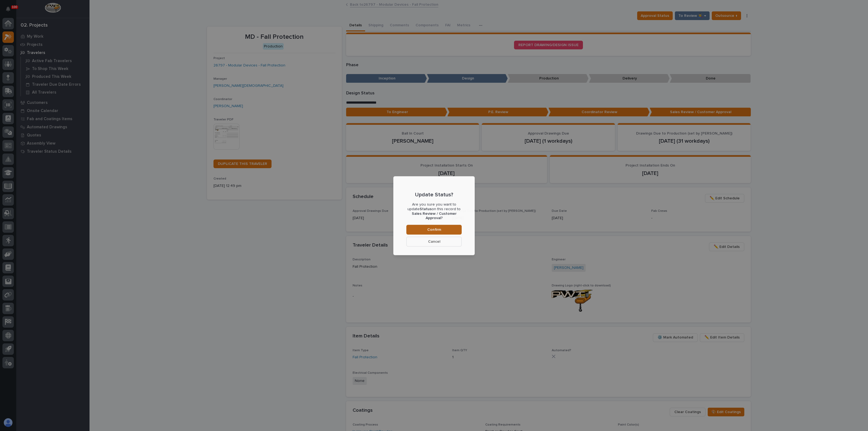 Image resolution: width=868 pixels, height=431 pixels. What do you see at coordinates (434, 195) in the screenshot?
I see `p: Update Status?` at bounding box center [434, 195].